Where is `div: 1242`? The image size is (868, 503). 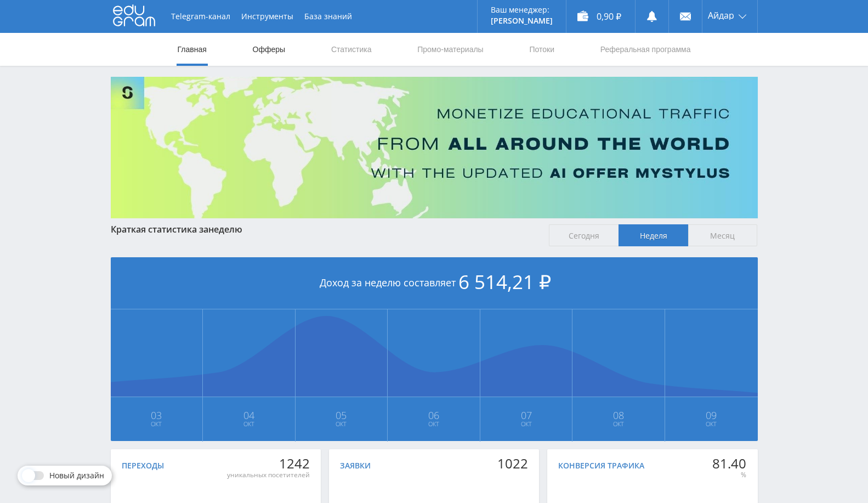
div: 1242 is located at coordinates (268, 463).